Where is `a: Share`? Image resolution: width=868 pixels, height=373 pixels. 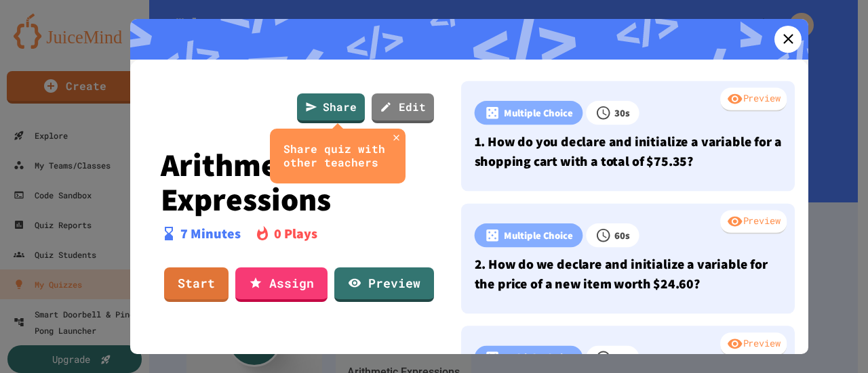
a: Share is located at coordinates (330, 108).